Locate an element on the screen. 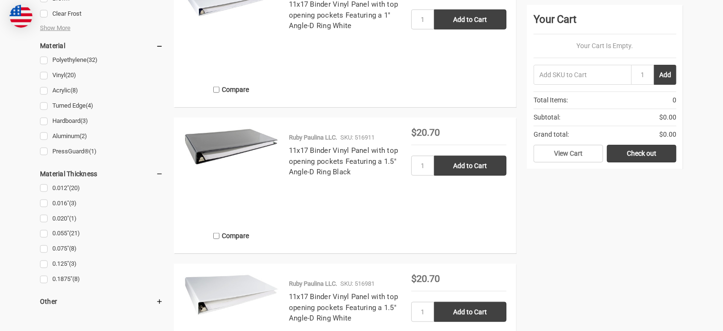 The width and height of the screenshot is (723, 331). a: Polyethylene is located at coordinates (101, 60).